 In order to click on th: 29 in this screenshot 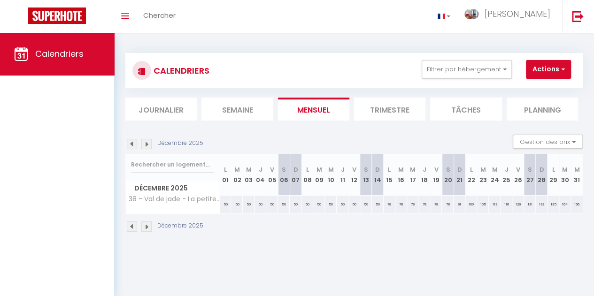, I will do `click(553, 175)`.